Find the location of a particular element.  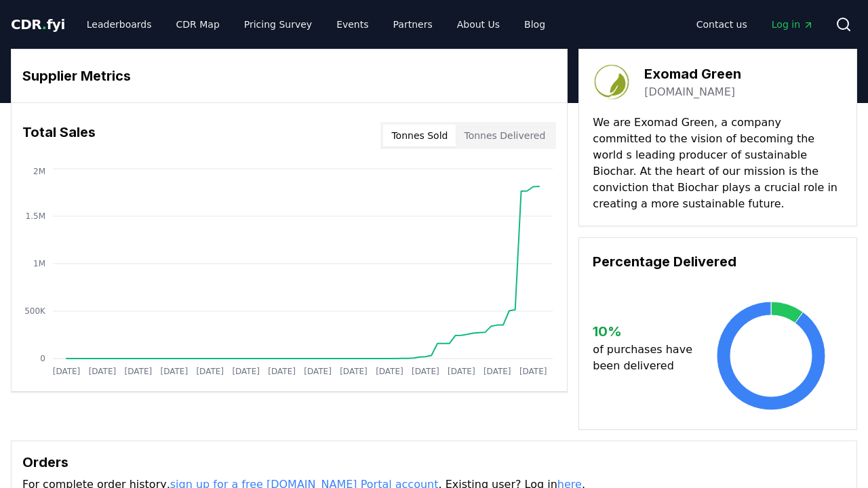

img: Exomad Green-logo is located at coordinates (612, 82).